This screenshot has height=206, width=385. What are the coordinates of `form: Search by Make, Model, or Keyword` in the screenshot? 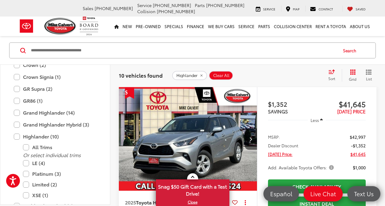 It's located at (184, 50).